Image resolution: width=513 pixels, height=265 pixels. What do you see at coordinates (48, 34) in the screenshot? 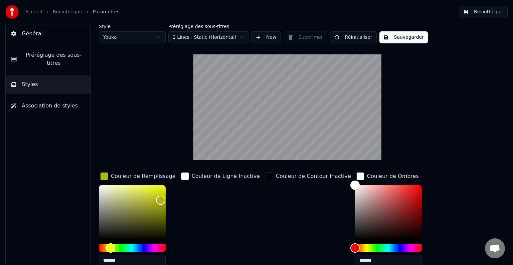
I see `button: Général` at bounding box center [48, 34].